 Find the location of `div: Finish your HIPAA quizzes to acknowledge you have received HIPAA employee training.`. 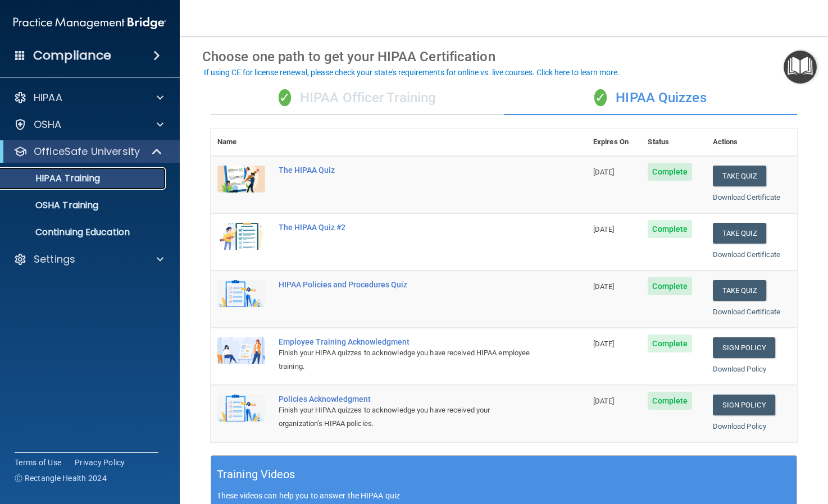

div: Finish your HIPAA quizzes to acknowledge you have received HIPAA employee training. is located at coordinates (404, 360).